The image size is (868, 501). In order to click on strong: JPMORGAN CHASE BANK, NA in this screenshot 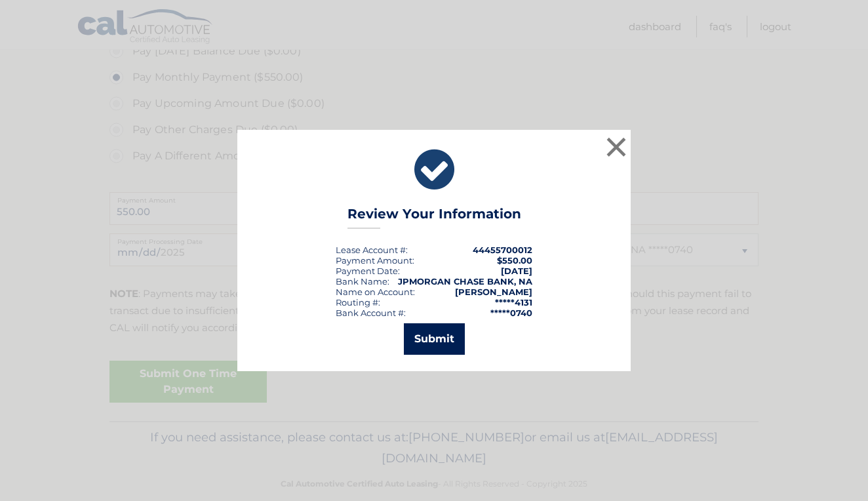, I will do `click(465, 281)`.